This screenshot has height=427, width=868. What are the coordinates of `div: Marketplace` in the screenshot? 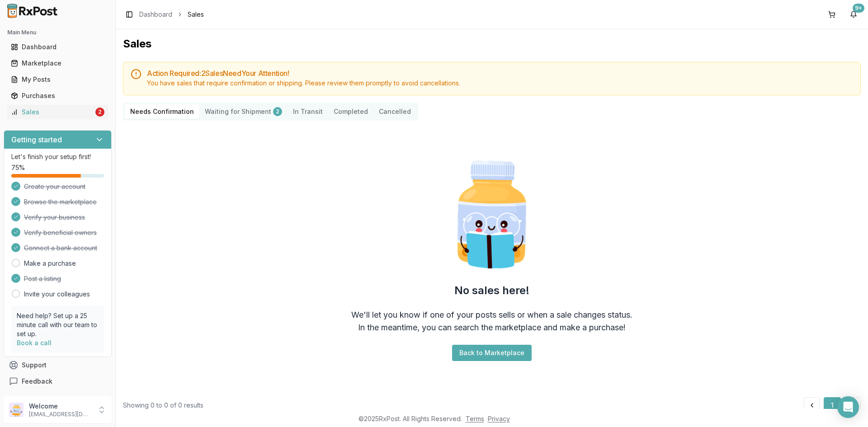 It's located at (57, 63).